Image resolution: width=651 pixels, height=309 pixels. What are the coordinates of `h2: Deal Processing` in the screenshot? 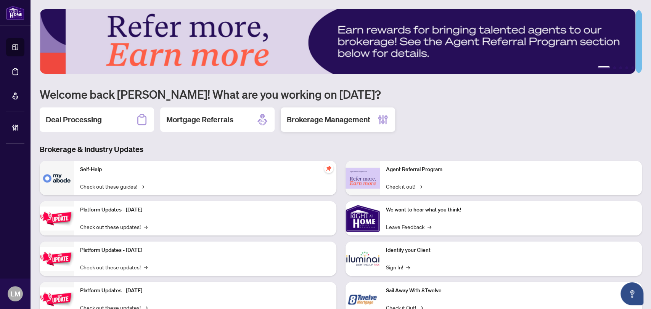 It's located at (74, 120).